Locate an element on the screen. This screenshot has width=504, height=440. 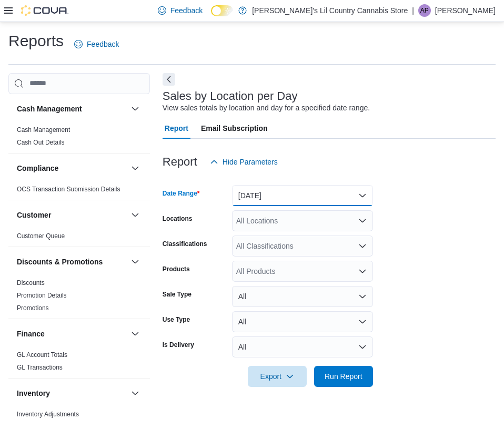
label: Locations is located at coordinates (177, 218).